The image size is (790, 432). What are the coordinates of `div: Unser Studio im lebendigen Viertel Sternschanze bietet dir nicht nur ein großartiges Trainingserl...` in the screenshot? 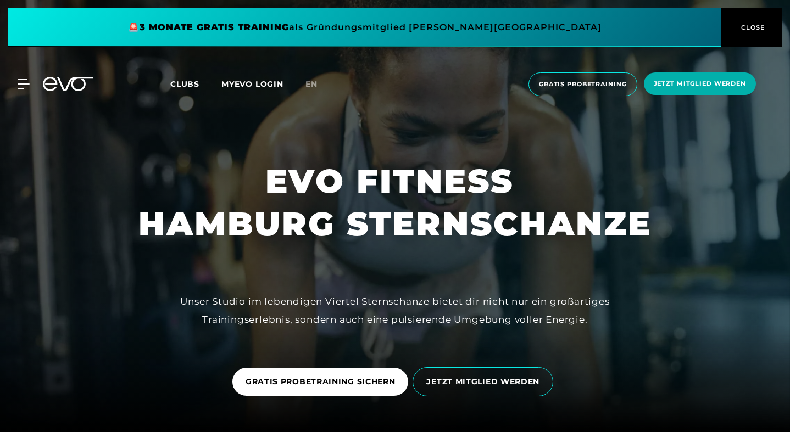 It's located at (395, 310).